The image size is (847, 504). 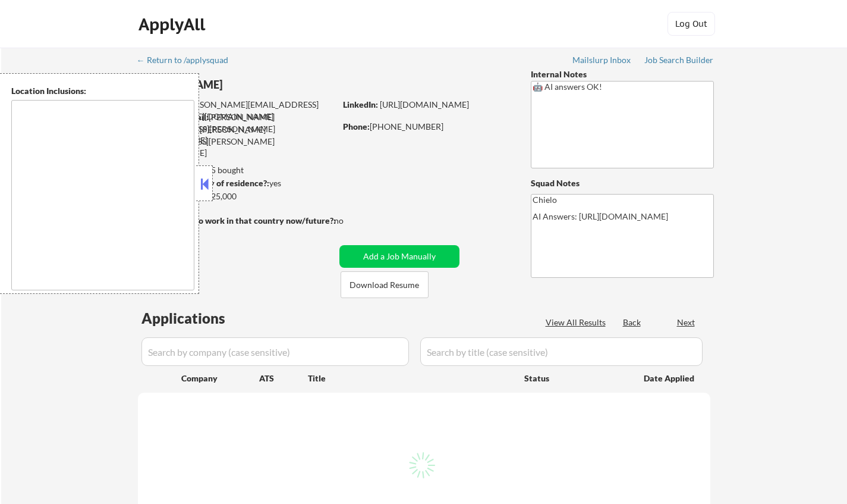 What do you see at coordinates (235, 183) in the screenshot?
I see `div: yes` at bounding box center [235, 183].